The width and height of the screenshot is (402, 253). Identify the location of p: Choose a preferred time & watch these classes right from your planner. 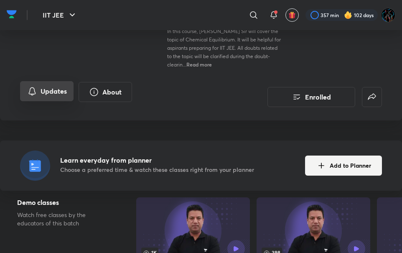
(157, 169).